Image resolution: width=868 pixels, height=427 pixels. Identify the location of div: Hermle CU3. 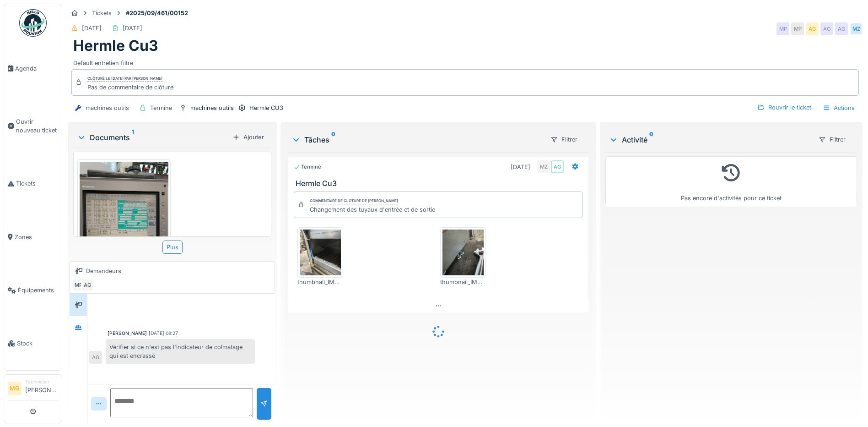
(266, 108).